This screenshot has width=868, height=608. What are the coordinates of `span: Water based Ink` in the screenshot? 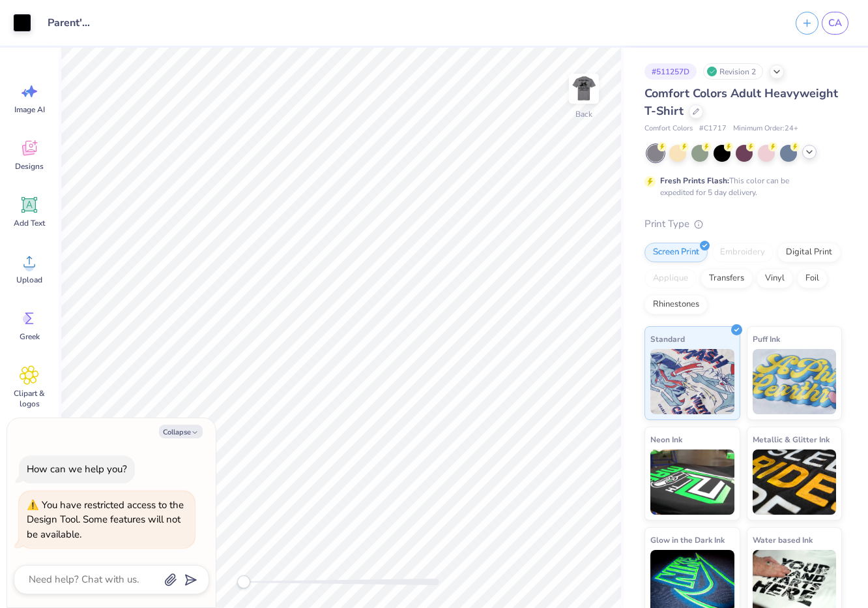 It's located at (783, 540).